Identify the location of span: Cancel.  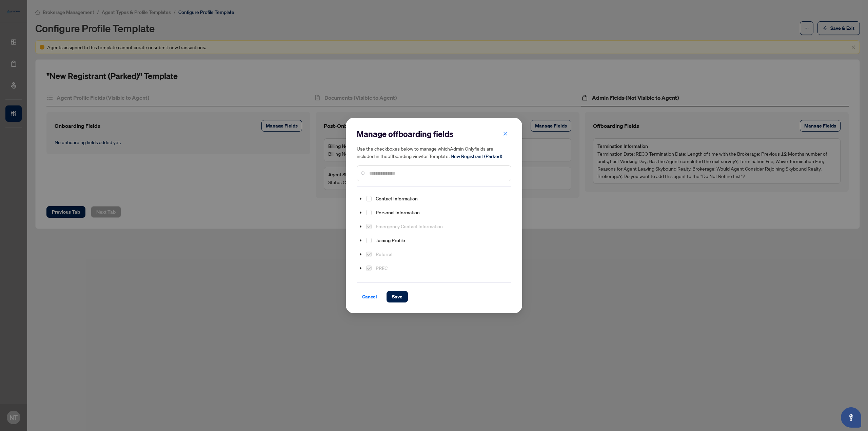
(369, 297).